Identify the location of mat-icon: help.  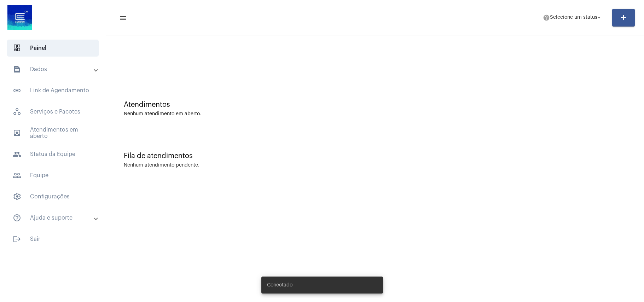
(546, 18).